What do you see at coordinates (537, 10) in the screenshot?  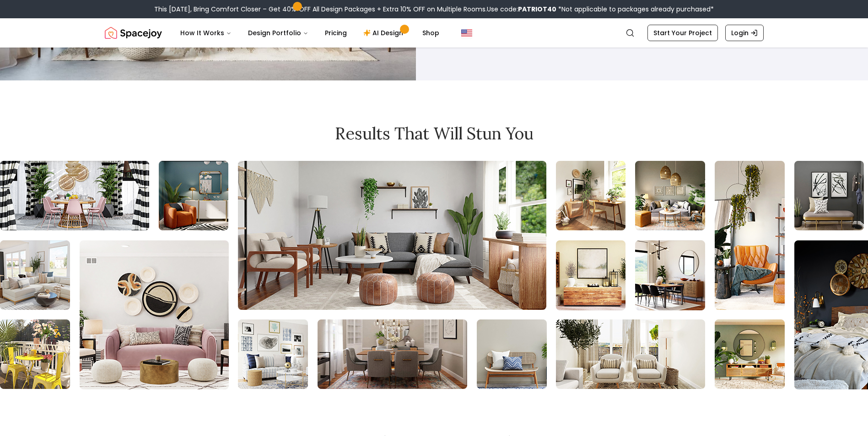 I see `b: PATRIOT40` at bounding box center [537, 10].